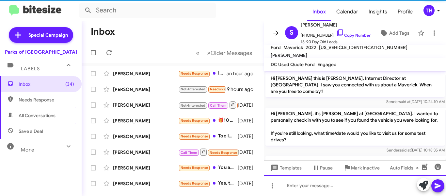 The image size is (446, 196). Describe the element at coordinates (103, 32) in the screenshot. I see `h1: Inbox` at that location.